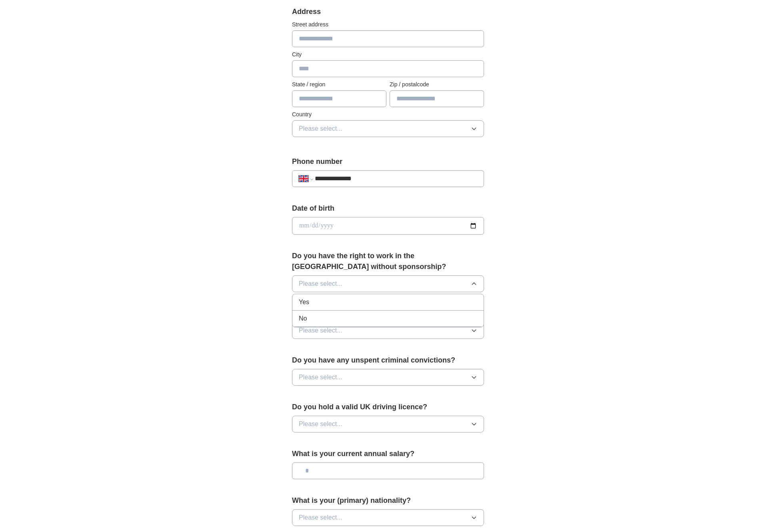 The height and width of the screenshot is (532, 776). Describe the element at coordinates (437, 84) in the screenshot. I see `label: Zip / postalcode` at that location.